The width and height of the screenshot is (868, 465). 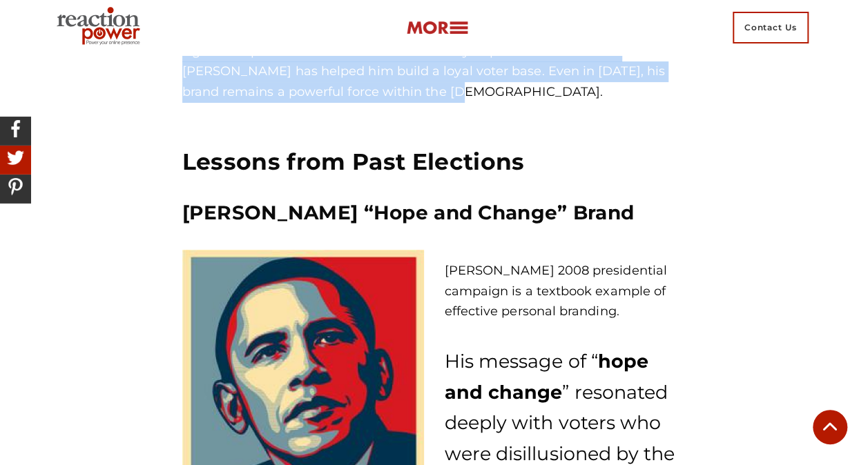 What do you see at coordinates (15, 129) in the screenshot?
I see `img: Share On Facebook` at bounding box center [15, 129].